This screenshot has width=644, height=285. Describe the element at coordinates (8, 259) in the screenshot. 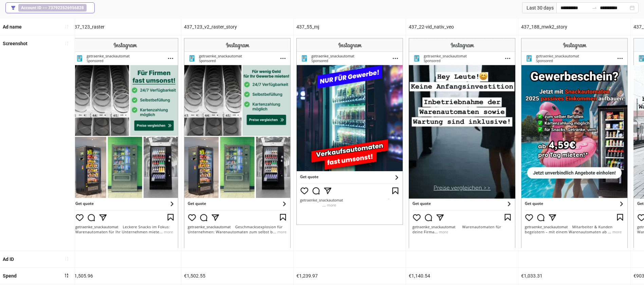

I see `b: Ad ID` at that location.